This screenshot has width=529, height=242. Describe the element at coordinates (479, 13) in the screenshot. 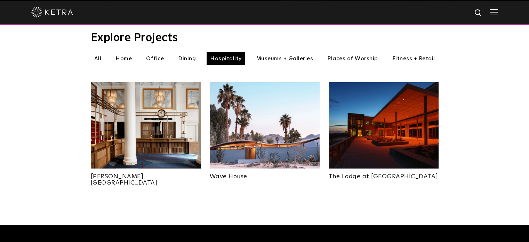

I see `img: search icon` at that location.